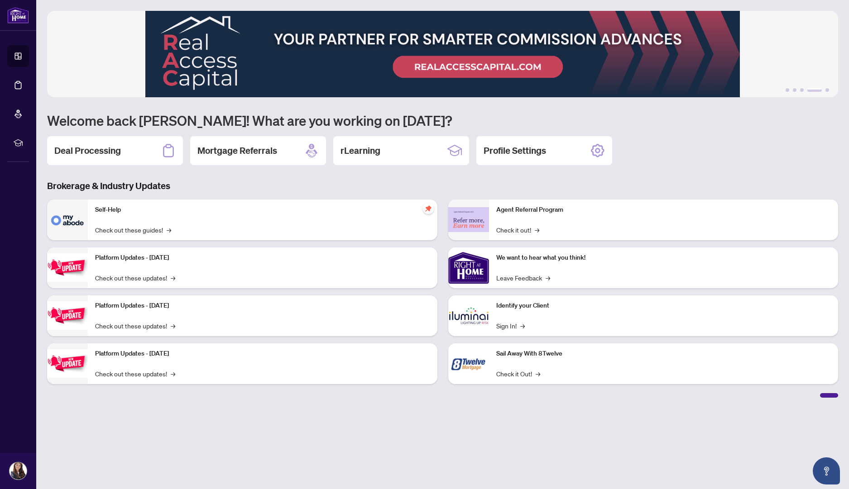 Image resolution: width=849 pixels, height=489 pixels. Describe the element at coordinates (515, 151) in the screenshot. I see `h2: Profile Settings` at that location.